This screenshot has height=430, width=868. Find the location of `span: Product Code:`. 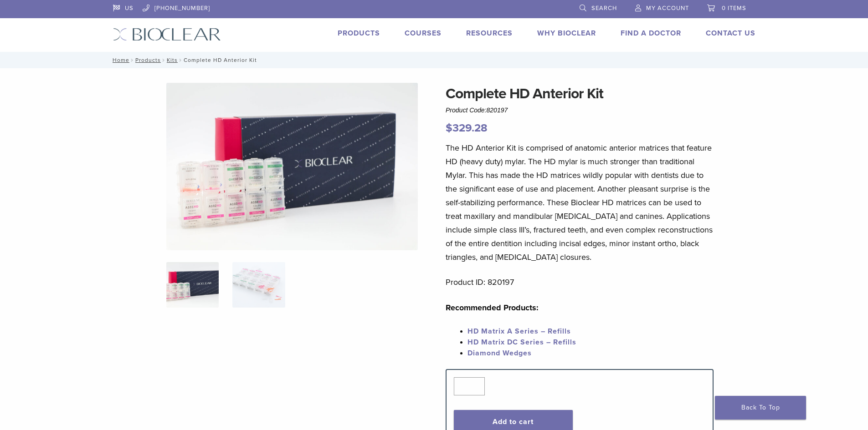

span: Product Code: is located at coordinates (476, 110).